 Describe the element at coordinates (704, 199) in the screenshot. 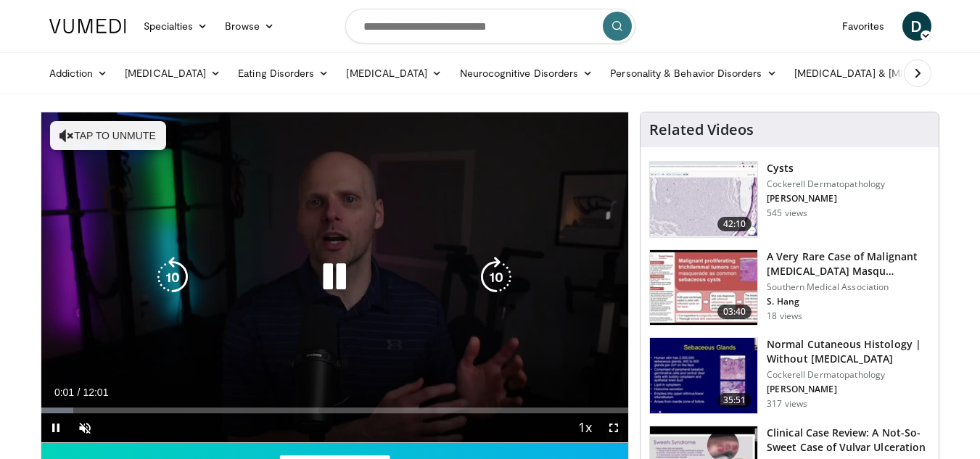

I see `img: fe021d25-97f2-45ca-b89a-3a506a136224.150x105_q85_crop-smart_upscale.jpg` at that location.